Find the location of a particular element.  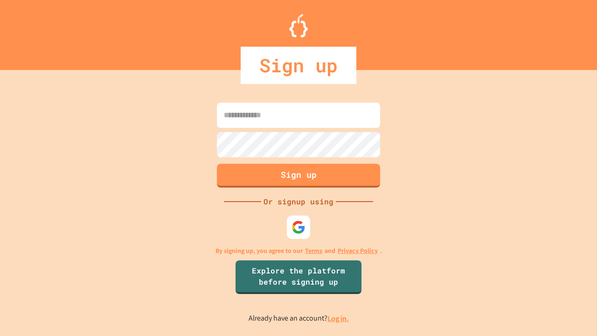

img: google-icon.svg is located at coordinates (299, 227).